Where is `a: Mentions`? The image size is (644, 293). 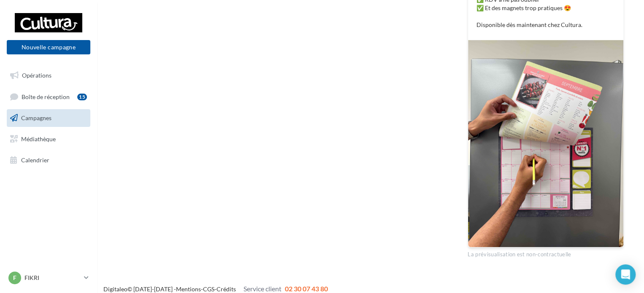 a: Mentions is located at coordinates (188, 289).